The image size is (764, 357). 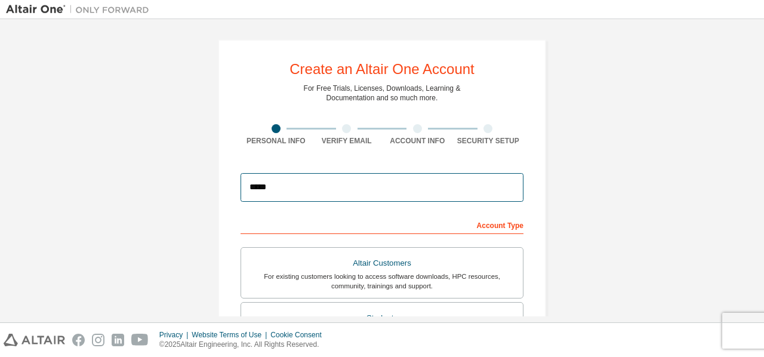 What do you see at coordinates (118, 340) in the screenshot?
I see `img: linkedin.svg` at bounding box center [118, 340].